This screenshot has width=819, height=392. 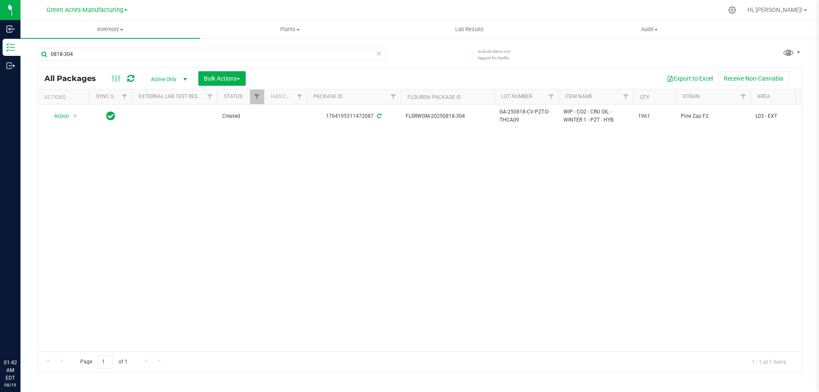 What do you see at coordinates (645, 97) in the screenshot?
I see `a: Qty` at bounding box center [645, 97].